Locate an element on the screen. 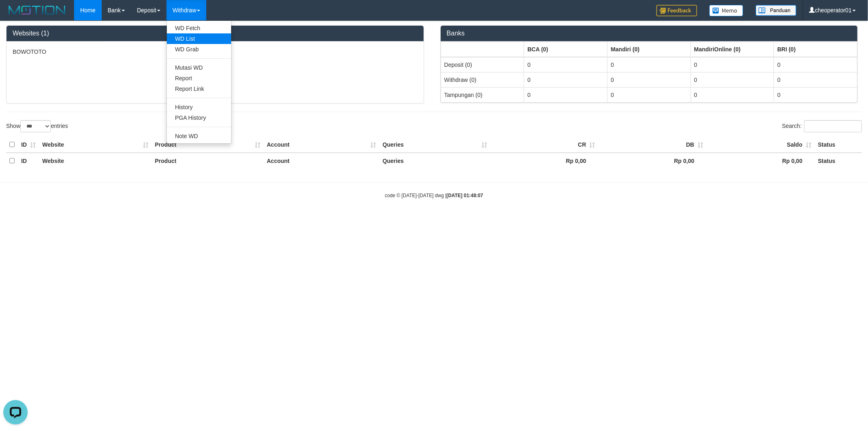 This screenshot has width=868, height=431. th: Saldo is located at coordinates (760, 144).